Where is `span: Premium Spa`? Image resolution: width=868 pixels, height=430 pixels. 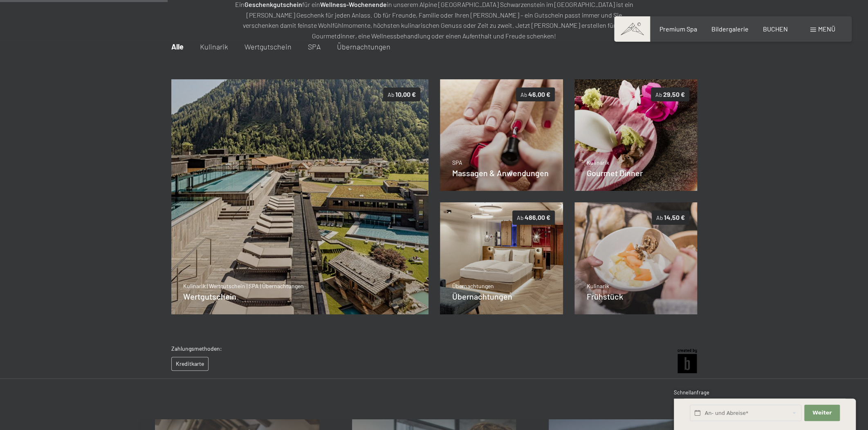
span: Premium Spa is located at coordinates (678, 28).